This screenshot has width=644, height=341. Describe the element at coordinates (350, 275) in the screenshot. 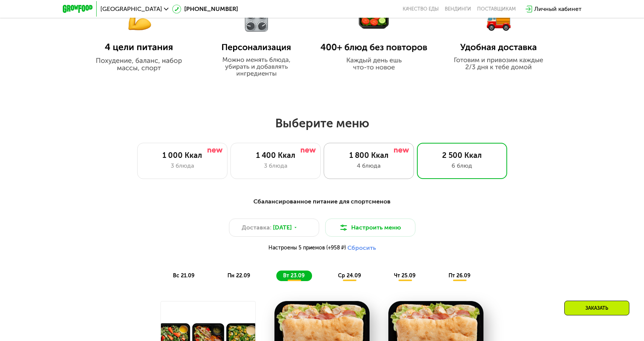

I see `span: ср 24.09` at that location.